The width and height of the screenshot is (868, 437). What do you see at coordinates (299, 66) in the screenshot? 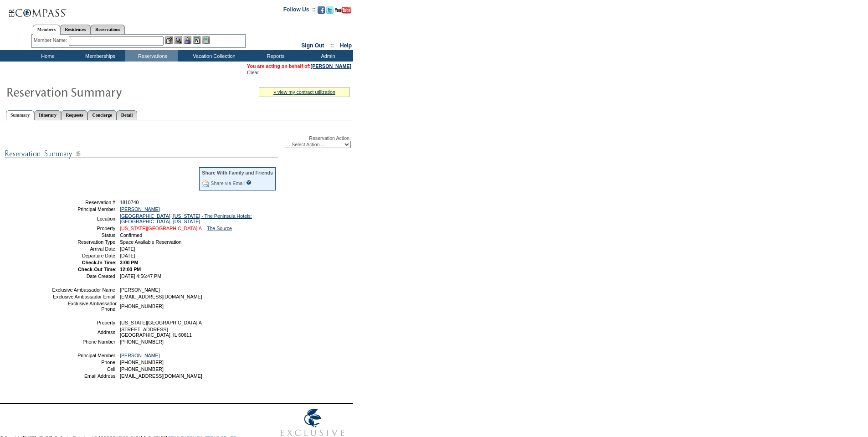
I see `span: You are acting on behalf of:` at bounding box center [299, 66].